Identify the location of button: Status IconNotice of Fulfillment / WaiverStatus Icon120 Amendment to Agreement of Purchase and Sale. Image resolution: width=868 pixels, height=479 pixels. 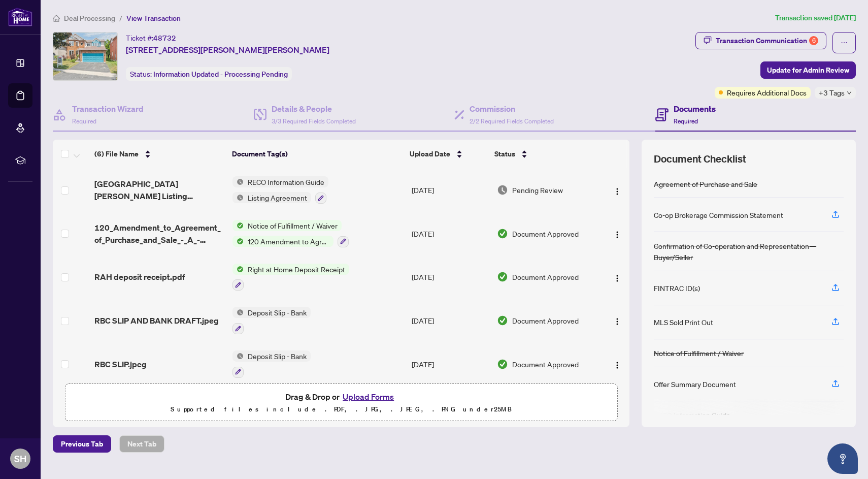
(291, 234).